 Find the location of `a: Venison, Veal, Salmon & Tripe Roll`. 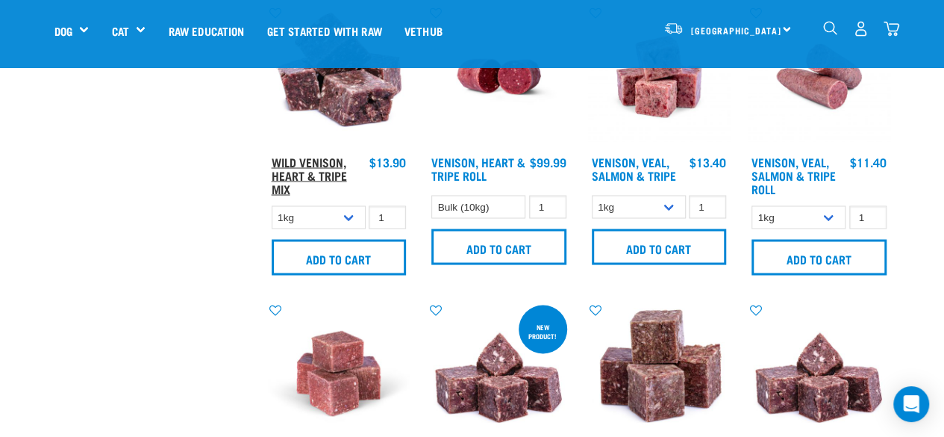

a: Venison, Veal, Salmon & Tripe Roll is located at coordinates (793, 174).